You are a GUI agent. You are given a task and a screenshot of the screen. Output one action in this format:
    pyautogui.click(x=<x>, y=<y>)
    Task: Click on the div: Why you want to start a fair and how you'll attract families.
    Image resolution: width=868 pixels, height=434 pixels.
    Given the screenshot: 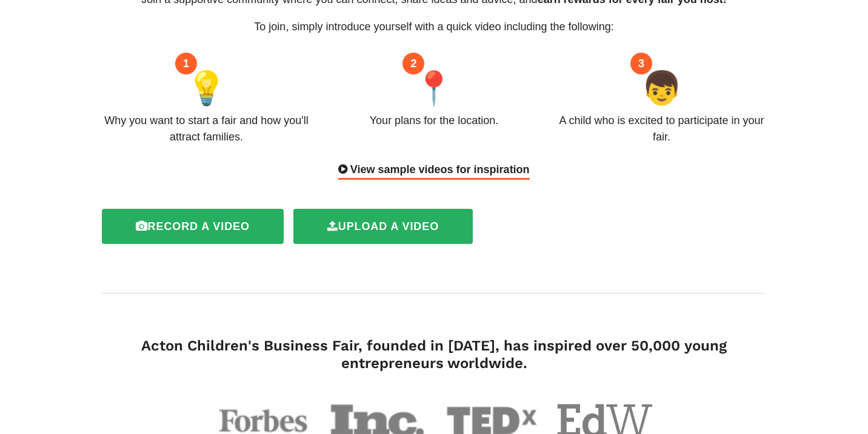 What is the action you would take?
    pyautogui.click(x=207, y=129)
    